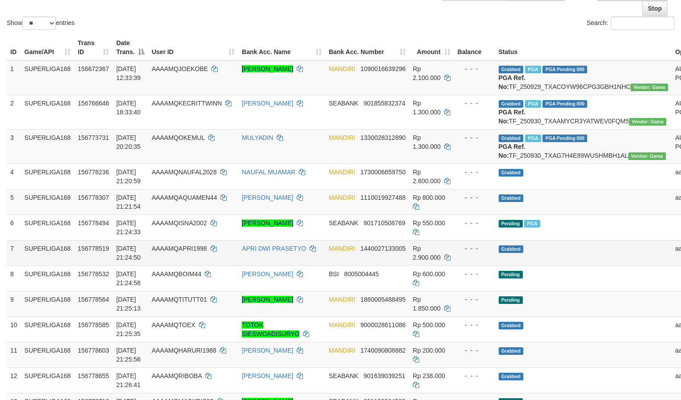  Describe the element at coordinates (93, 172) in the screenshot. I see `span: 156778236` at that location.